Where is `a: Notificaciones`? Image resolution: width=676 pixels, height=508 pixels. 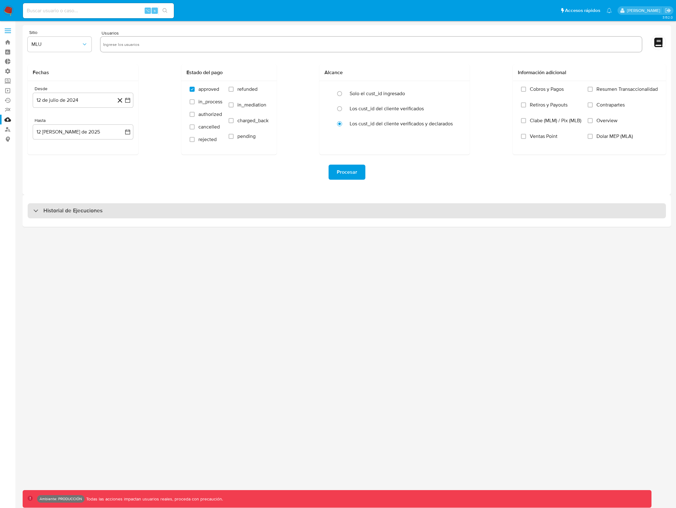
a: Notificaciones is located at coordinates (609, 10).